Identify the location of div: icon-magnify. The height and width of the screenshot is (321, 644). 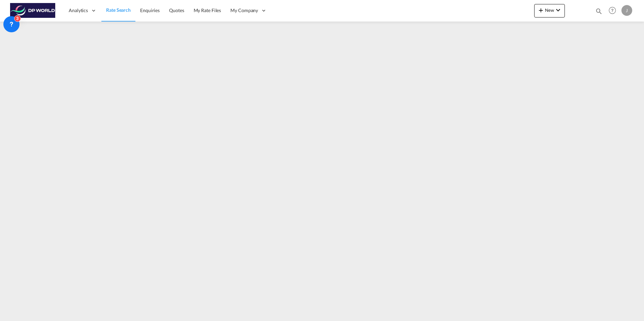
(599, 13).